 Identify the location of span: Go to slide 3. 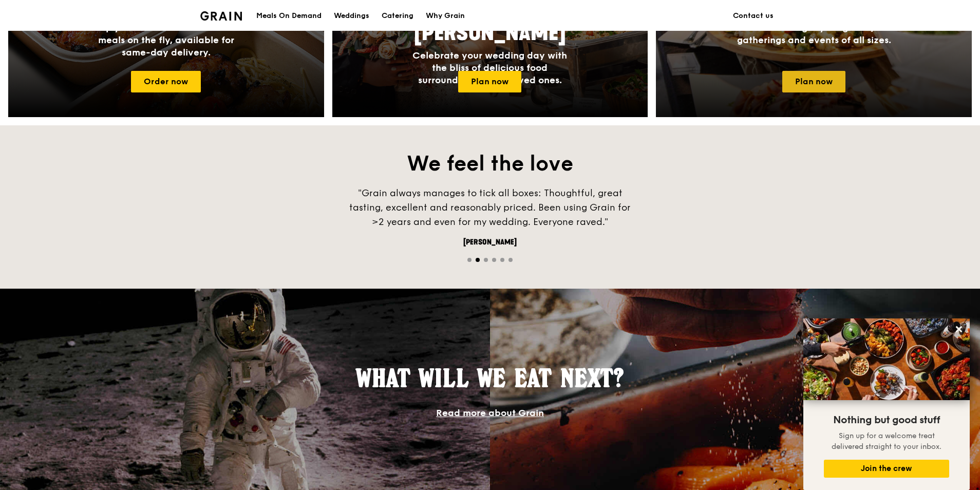
(486, 260).